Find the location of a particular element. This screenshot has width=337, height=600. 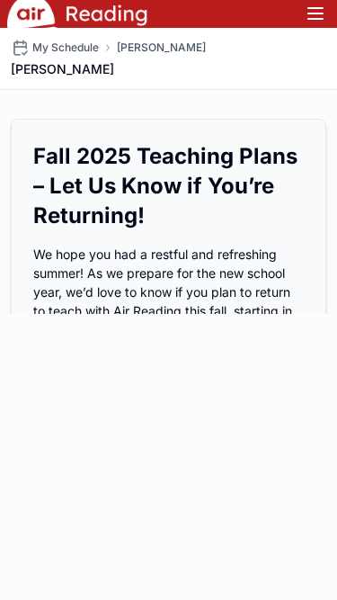

p: We hope you had a restful and refreshing summer! As we prepare for the new school year, we’d love... is located at coordinates (168, 329).